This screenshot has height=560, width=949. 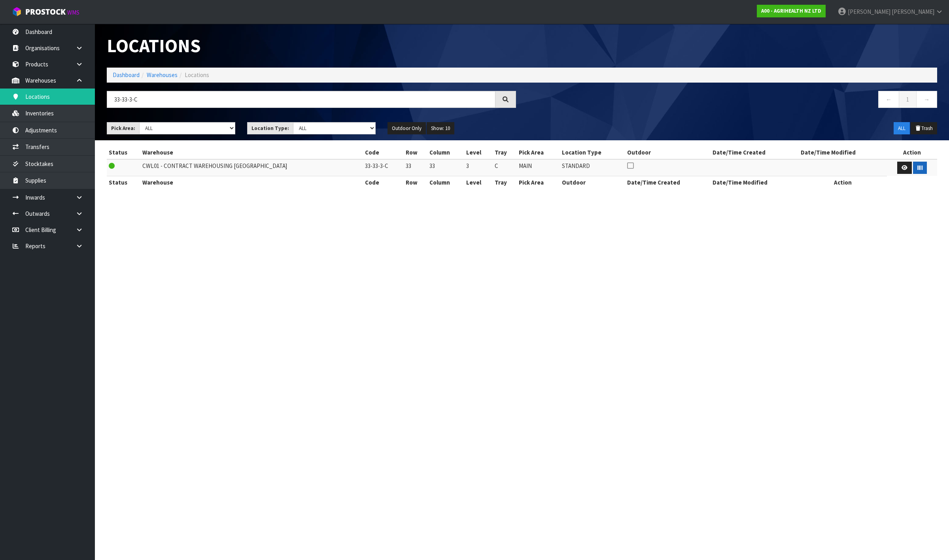 What do you see at coordinates (924, 128) in the screenshot?
I see `button: Trash` at bounding box center [924, 128].